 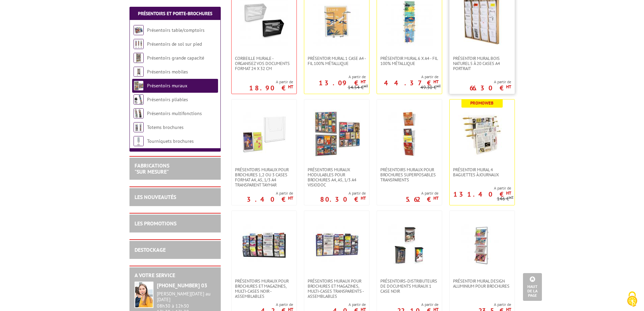 I want to click on a: Présentoirs et Porte-brochures, so click(x=175, y=14).